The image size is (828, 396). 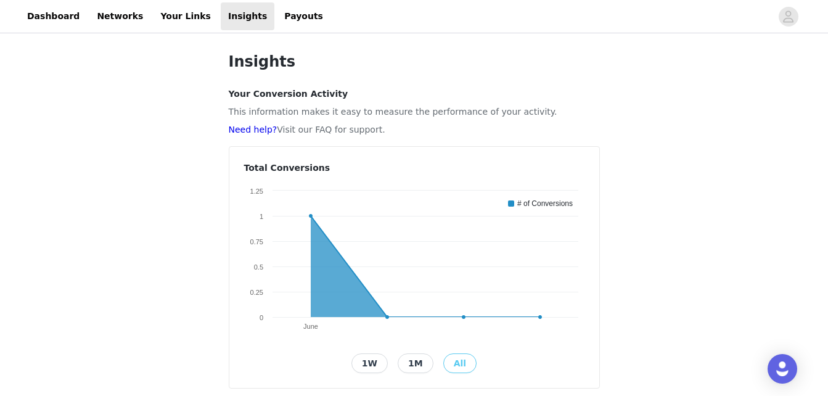 I want to click on text: 1.25, so click(x=256, y=191).